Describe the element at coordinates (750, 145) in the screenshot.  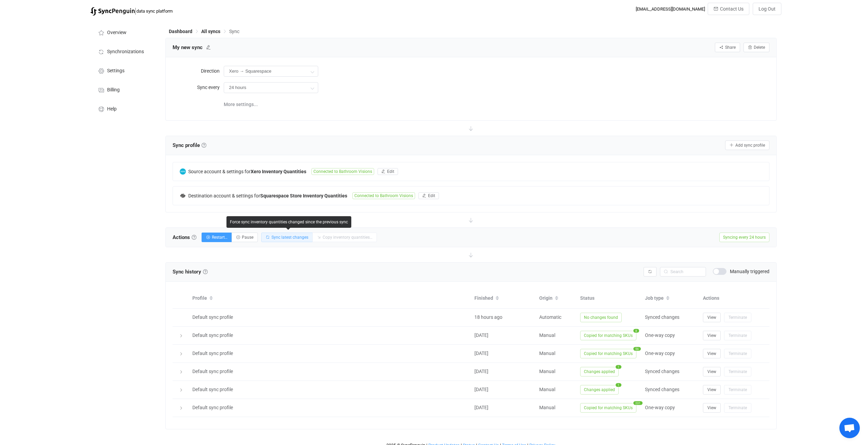
I see `span: Add sync profile` at that location.